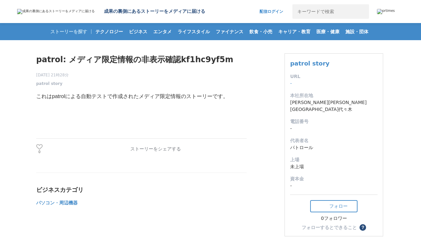 This screenshot has height=237, width=421. What do you see at coordinates (334, 95) in the screenshot?
I see `dt: 本社所在地` at bounding box center [334, 95].